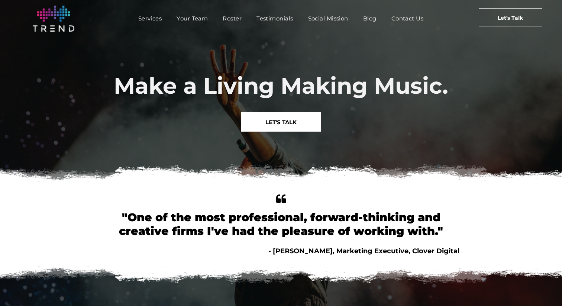 The width and height of the screenshot is (562, 306). I want to click on a: Testimonials, so click(275, 18).